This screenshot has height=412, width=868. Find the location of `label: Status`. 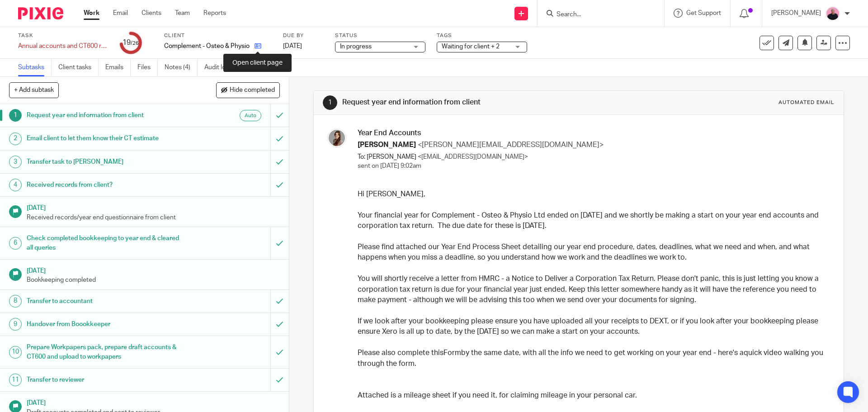

label: Status is located at coordinates (380, 36).